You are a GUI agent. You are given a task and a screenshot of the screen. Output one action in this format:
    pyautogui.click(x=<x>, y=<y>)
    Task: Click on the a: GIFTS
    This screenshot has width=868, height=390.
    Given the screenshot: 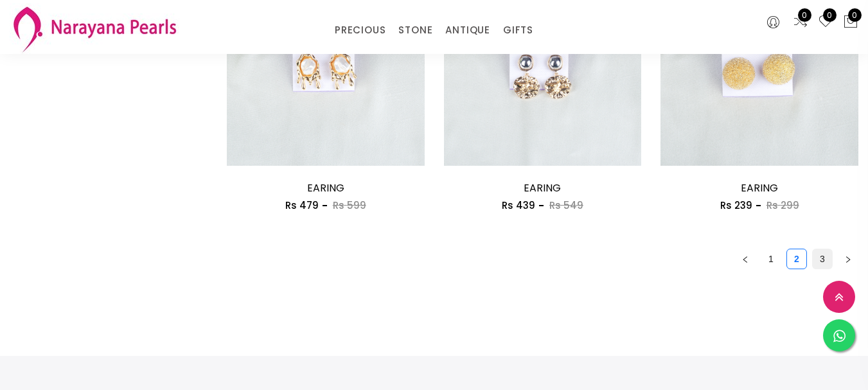 What is the action you would take?
    pyautogui.click(x=518, y=30)
    